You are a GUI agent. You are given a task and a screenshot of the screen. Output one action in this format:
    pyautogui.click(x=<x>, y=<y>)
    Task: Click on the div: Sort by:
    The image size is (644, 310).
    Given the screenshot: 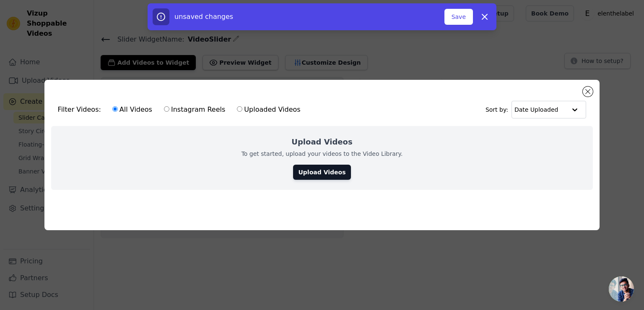 What is the action you would take?
    pyautogui.click(x=536, y=110)
    